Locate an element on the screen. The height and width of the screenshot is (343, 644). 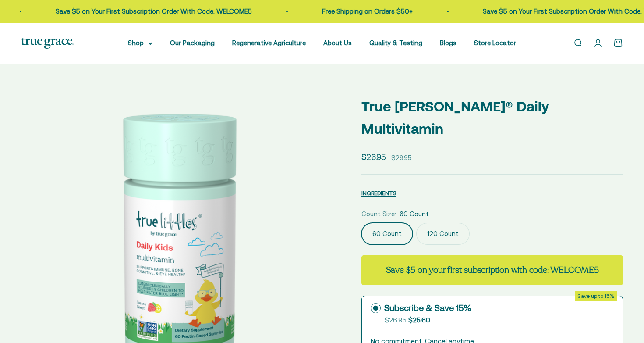
a: Store Locator is located at coordinates (495, 42).